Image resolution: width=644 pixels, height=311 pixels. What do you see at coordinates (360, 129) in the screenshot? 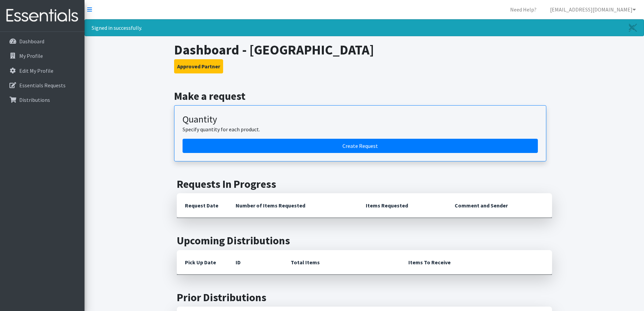
I see `p: Specify quantity for each product.` at bounding box center [360, 129].